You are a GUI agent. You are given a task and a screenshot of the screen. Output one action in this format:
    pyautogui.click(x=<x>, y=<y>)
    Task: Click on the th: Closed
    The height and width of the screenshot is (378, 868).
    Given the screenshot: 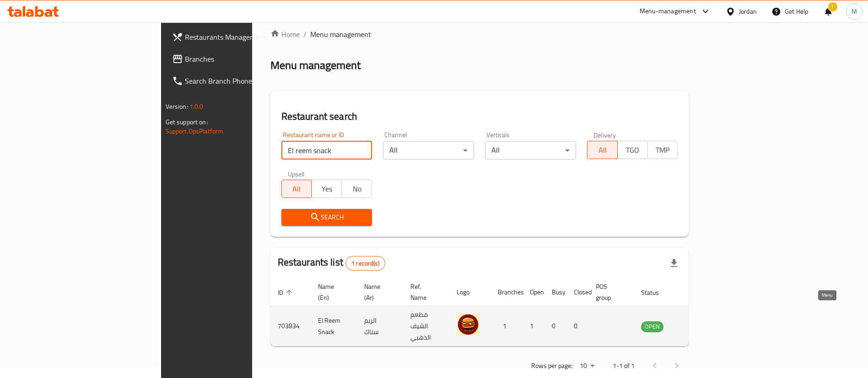 What is the action you would take?
    pyautogui.click(x=578, y=292)
    